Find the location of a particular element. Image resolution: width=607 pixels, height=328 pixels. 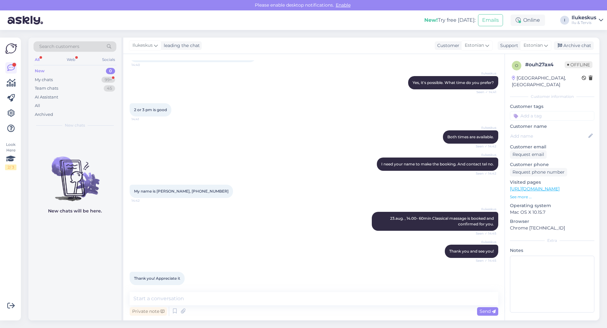

p: Customer tags is located at coordinates (552, 107).